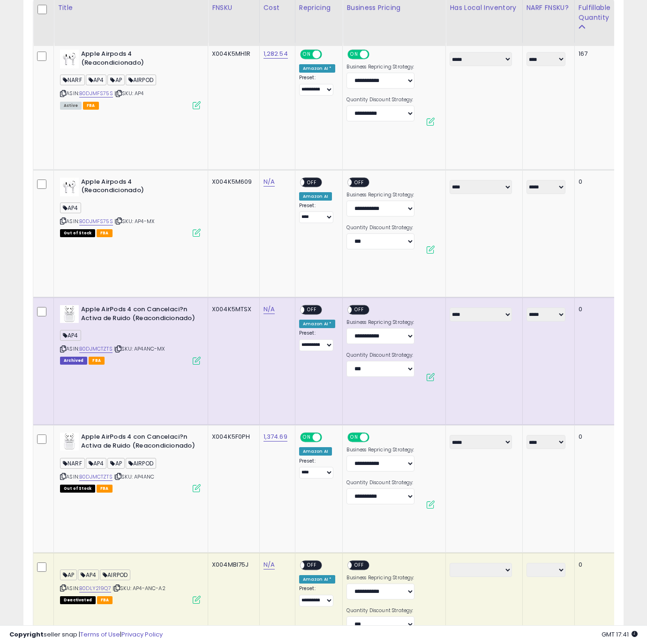  What do you see at coordinates (275, 437) in the screenshot?
I see `a: 1,374.69` at bounding box center [275, 437].